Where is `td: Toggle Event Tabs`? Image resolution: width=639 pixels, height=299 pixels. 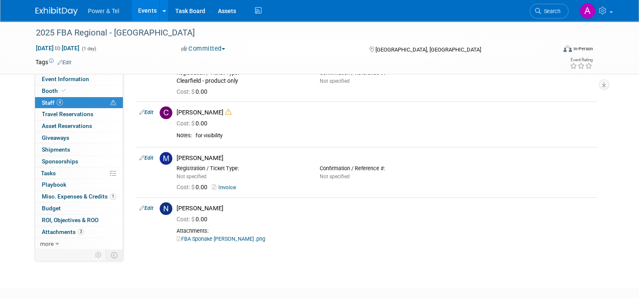 td: Toggle Event Tabs is located at coordinates (114, 255).